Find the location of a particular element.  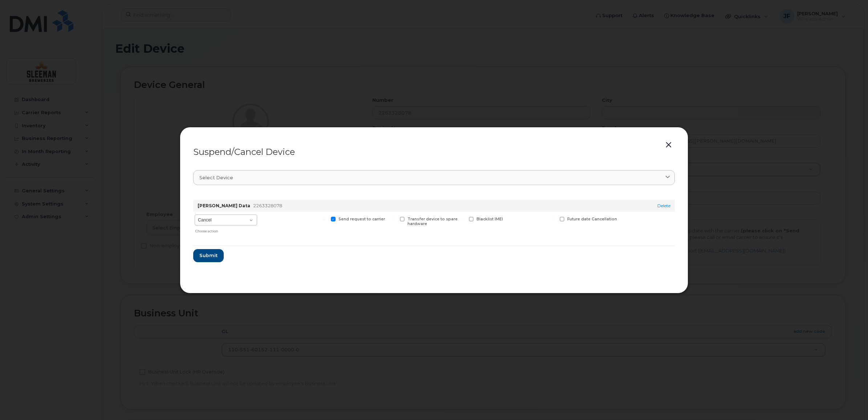

span: Submit is located at coordinates (208, 256).